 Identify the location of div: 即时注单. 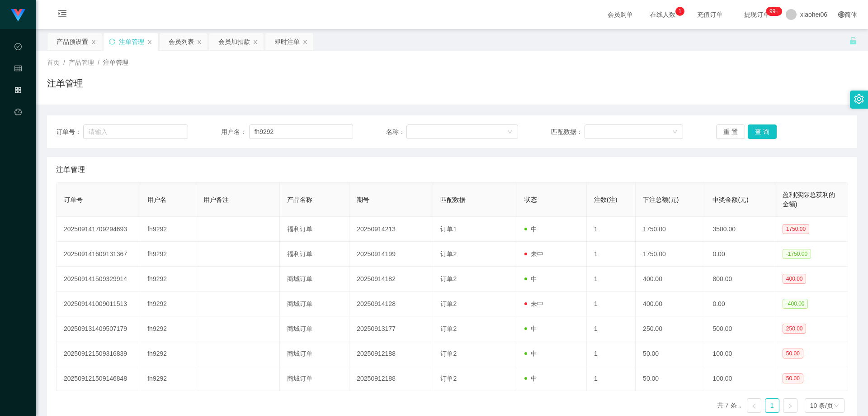
(287, 42).